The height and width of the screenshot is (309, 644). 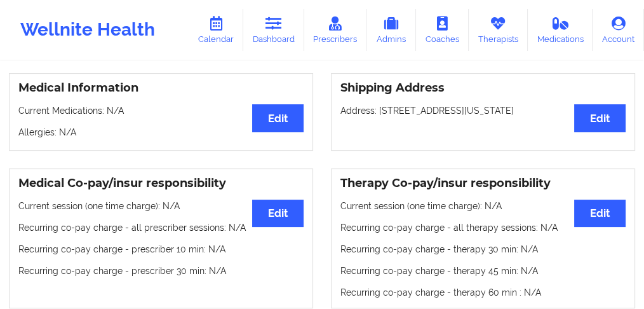 What do you see at coordinates (161, 132) in the screenshot?
I see `p: Allergies: N/A` at bounding box center [161, 132].